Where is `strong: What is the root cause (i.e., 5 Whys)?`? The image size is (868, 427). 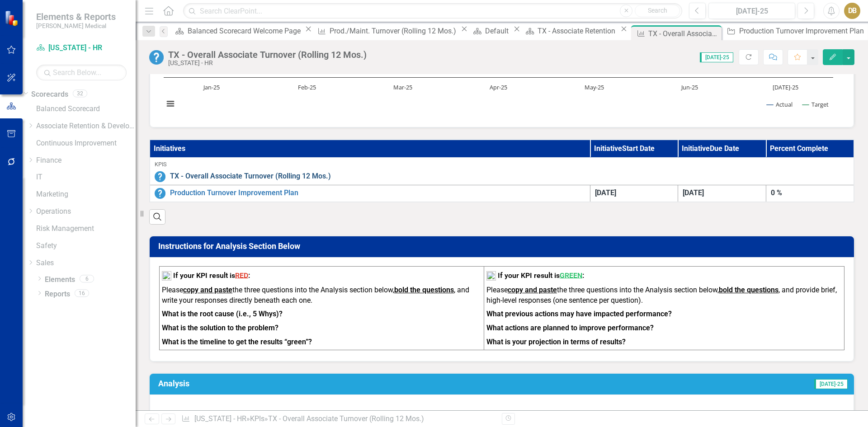 strong: What is the root cause (i.e., 5 Whys)? is located at coordinates (222, 313).